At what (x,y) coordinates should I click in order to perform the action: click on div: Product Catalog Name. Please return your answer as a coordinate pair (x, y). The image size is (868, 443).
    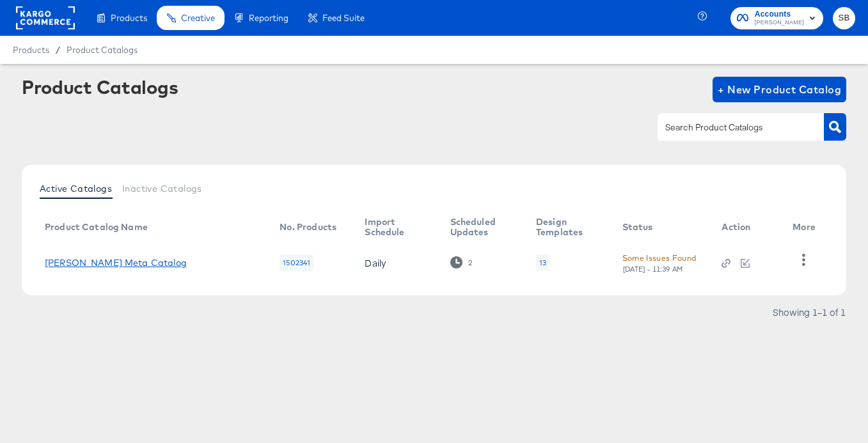
    Looking at the image, I should click on (96, 227).